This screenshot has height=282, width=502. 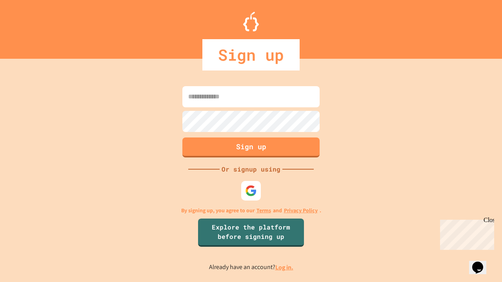 What do you see at coordinates (251, 147) in the screenshot?
I see `button: Sign up` at bounding box center [251, 147].